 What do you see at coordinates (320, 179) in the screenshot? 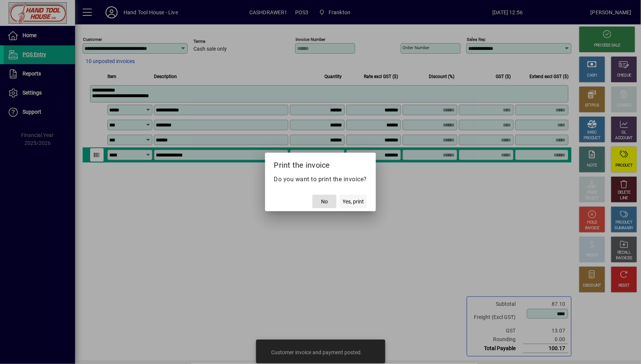
I see `p: Do you want to print the invoice?` at bounding box center [320, 179].